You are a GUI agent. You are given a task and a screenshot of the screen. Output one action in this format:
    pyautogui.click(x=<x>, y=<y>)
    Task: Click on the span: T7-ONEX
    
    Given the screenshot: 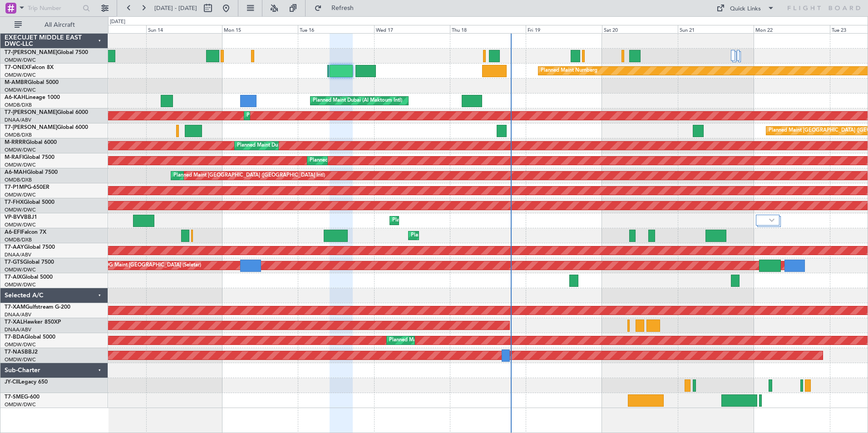 What is the action you would take?
    pyautogui.click(x=16, y=68)
    